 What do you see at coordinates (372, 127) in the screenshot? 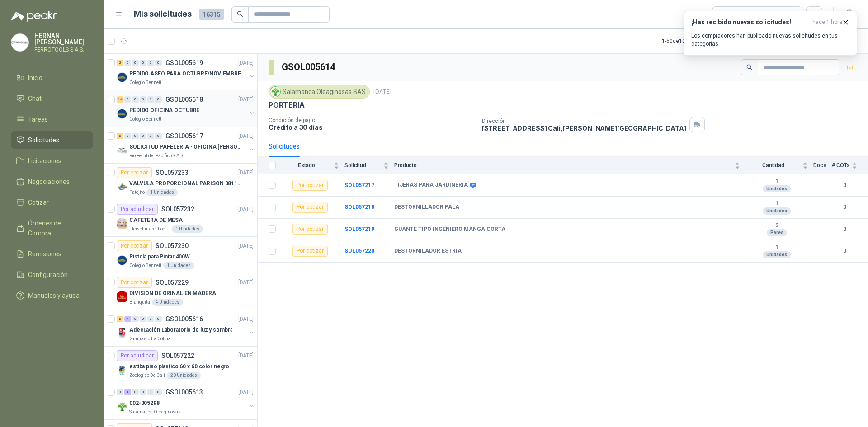
I see `p: Crédito a 30 días` at bounding box center [372, 127].